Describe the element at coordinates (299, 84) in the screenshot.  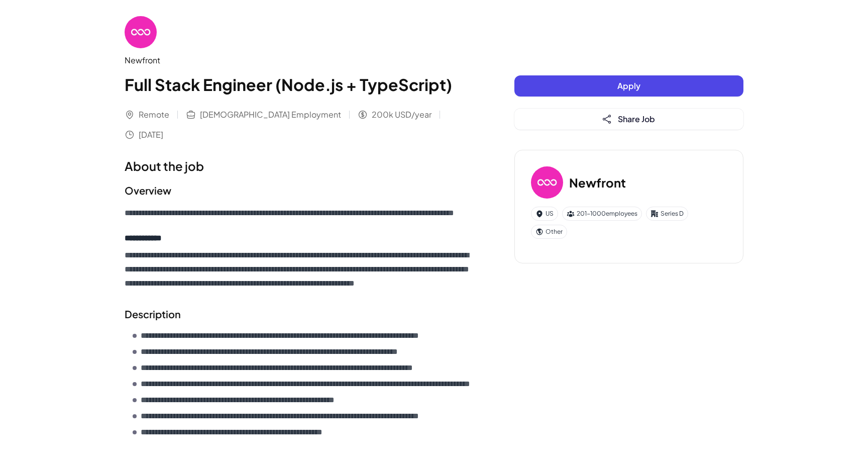
I see `h1: Full Stack Engineer (Node.js + TypeScript)` at that location.